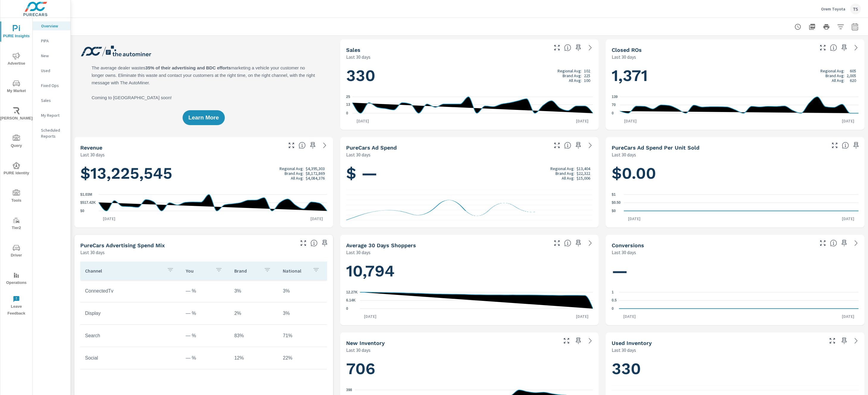 The image size is (868, 395). Describe the element at coordinates (855, 27) in the screenshot. I see `button: Select Date Range` at that location.